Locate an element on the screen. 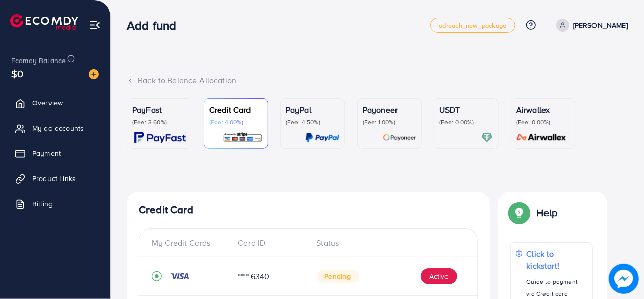 This screenshot has height=299, width=644. p: (Fee: 1.00%) is located at coordinates (390, 122).